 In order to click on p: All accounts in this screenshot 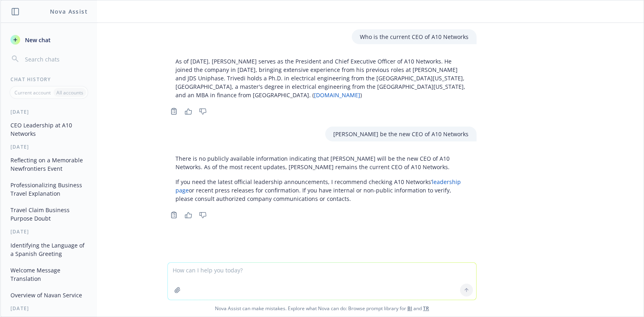, I will do `click(70, 92)`.